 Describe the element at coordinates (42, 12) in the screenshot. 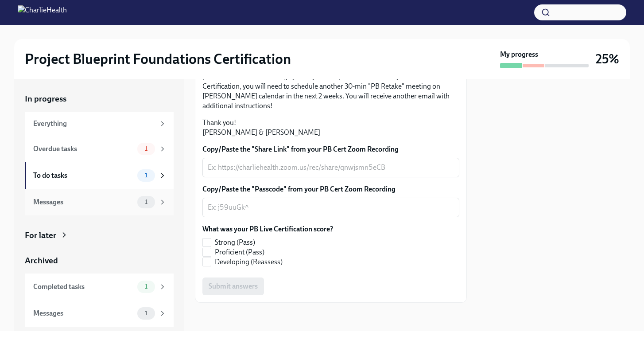

I see `img: CharlieHealth` at that location.